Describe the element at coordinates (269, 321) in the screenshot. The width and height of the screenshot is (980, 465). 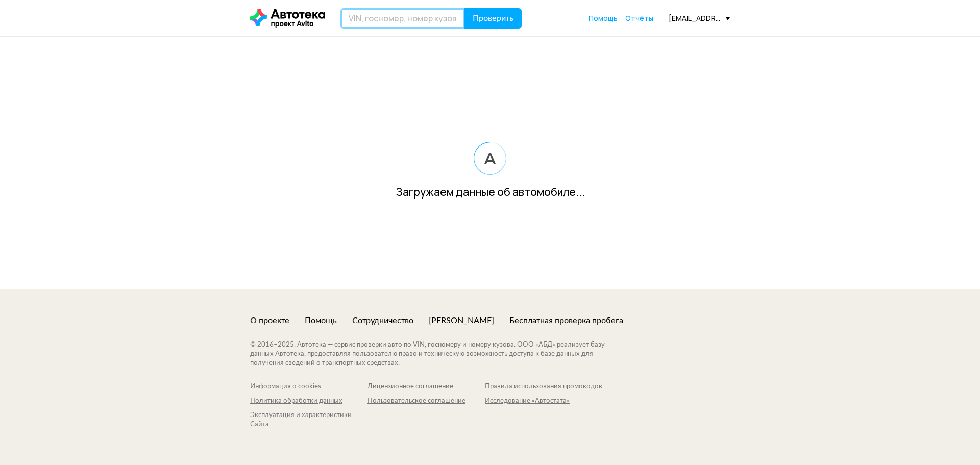
I see `div: О проекте` at that location.